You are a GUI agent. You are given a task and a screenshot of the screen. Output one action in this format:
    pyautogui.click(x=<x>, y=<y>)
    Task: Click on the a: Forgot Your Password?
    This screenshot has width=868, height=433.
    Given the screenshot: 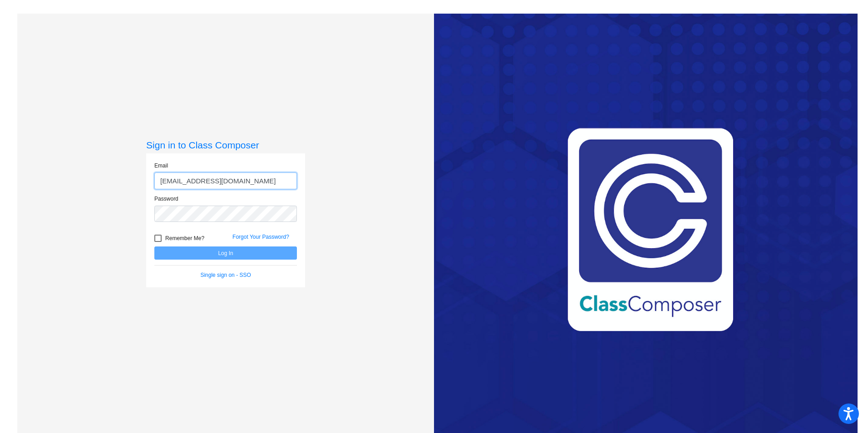 What is the action you would take?
    pyautogui.click(x=260, y=237)
    